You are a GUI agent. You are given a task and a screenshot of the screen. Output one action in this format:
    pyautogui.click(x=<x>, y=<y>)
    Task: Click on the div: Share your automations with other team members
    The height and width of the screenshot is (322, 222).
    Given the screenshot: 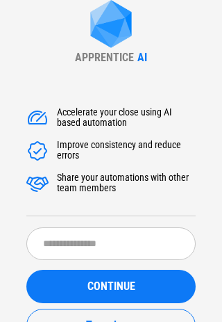 What is the action you would take?
    pyautogui.click(x=126, y=183)
    